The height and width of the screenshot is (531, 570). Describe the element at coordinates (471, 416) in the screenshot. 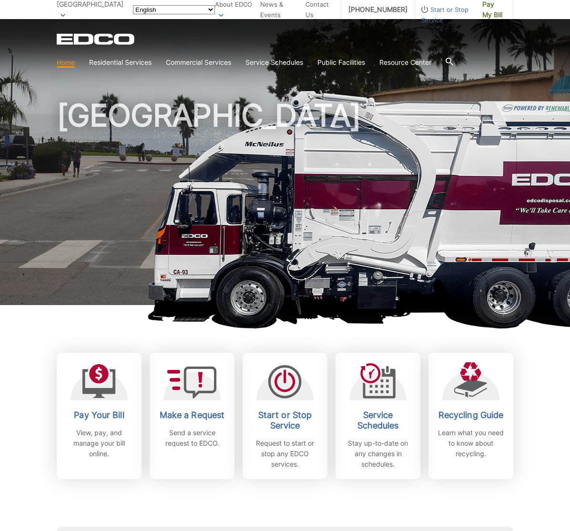

I see `a: Recycling Guide Learn what you need to know about recycling.` at that location.